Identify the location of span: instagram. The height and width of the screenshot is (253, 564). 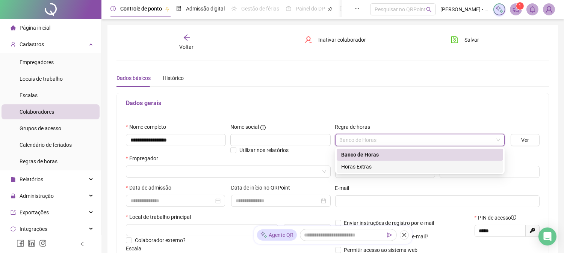
(43, 243).